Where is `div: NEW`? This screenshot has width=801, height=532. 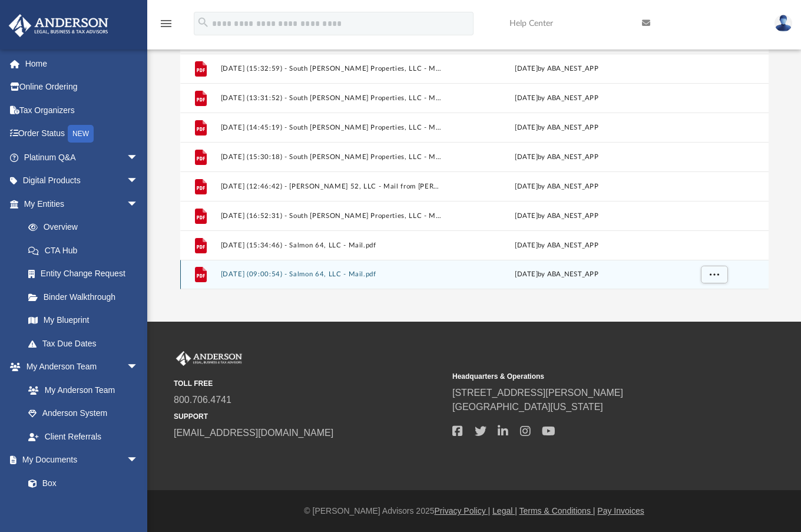
div: NEW is located at coordinates (81, 134).